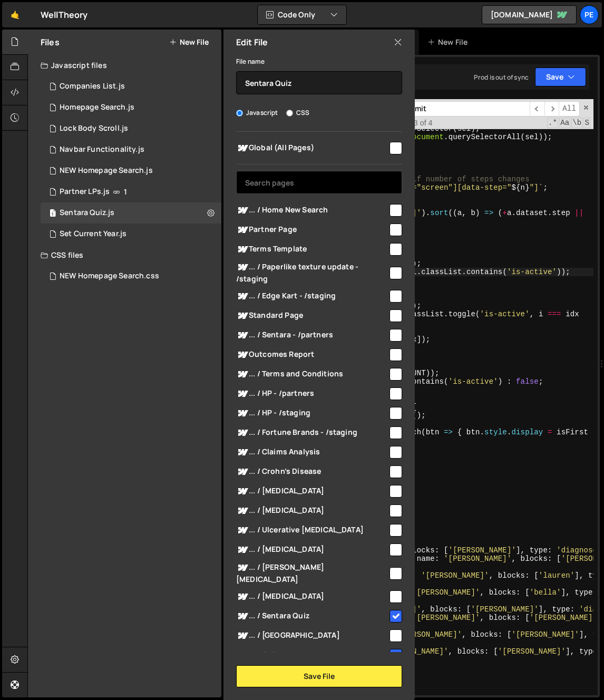 The width and height of the screenshot is (604, 700). Describe the element at coordinates (312, 394) in the screenshot. I see `span: ... / HP - /partners` at that location.